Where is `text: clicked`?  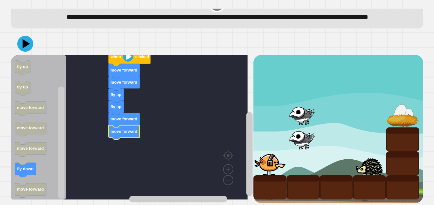 text: clicked is located at coordinates (142, 57).